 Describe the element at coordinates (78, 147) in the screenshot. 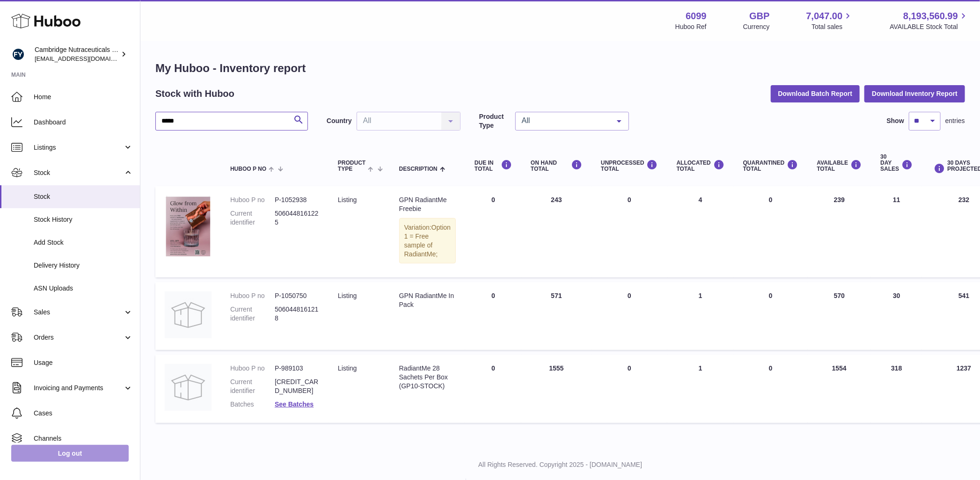

I see `span: Listings` at that location.